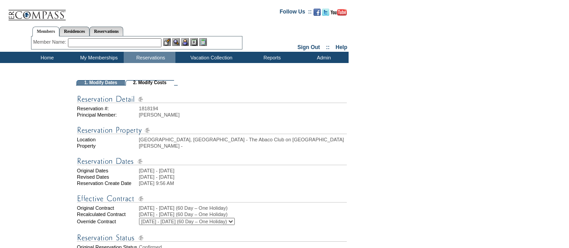 Image resolution: width=569 pixels, height=248 pixels. I want to click on a: Sign Out, so click(309, 47).